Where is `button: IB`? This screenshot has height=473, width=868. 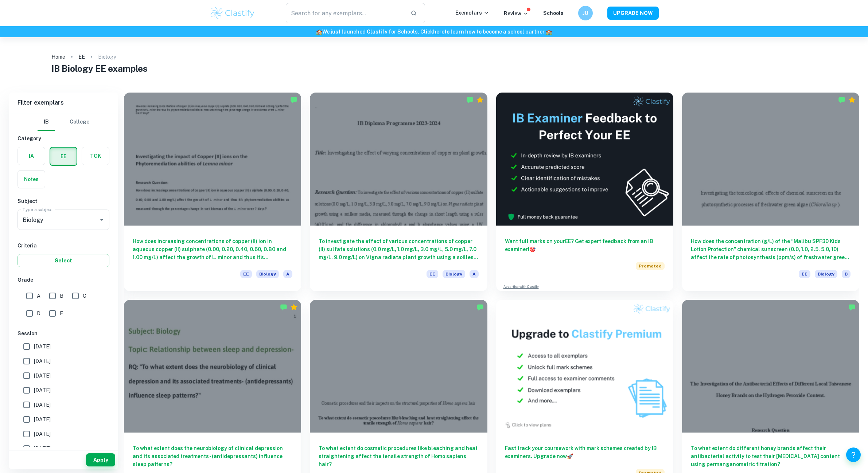
button: IB is located at coordinates (47, 122).